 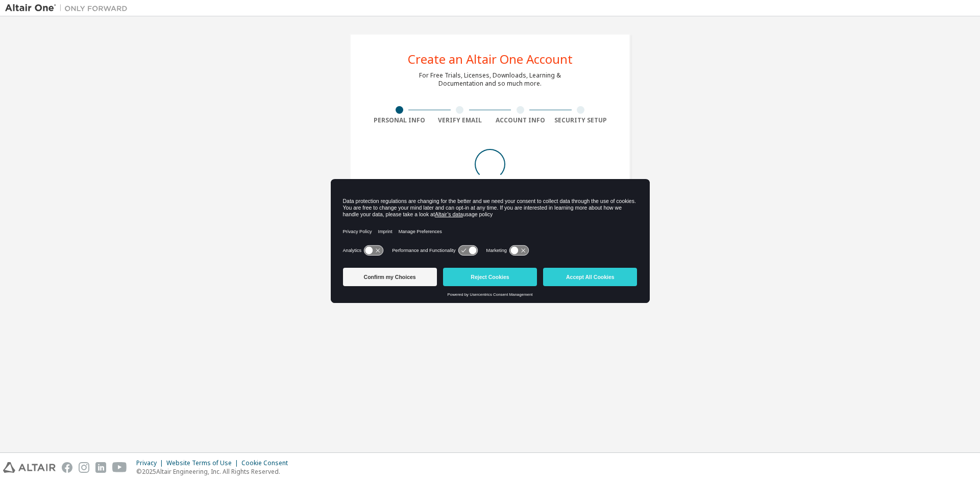 What do you see at coordinates (460, 120) in the screenshot?
I see `div: Verify Email` at bounding box center [460, 120].